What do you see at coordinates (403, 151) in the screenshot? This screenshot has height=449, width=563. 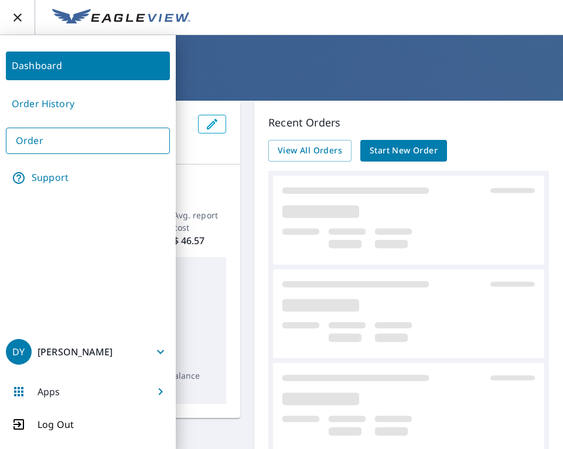 I see `span: Start New Order` at bounding box center [403, 151].